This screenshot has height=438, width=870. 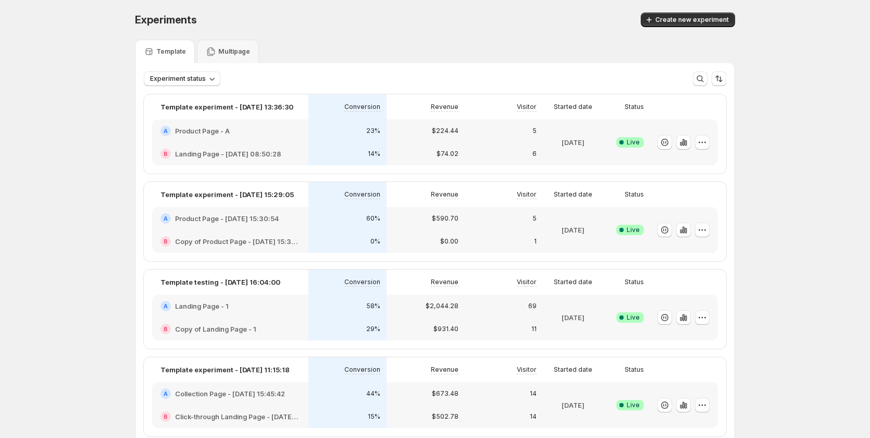 I want to click on span: Create new experiment, so click(x=692, y=20).